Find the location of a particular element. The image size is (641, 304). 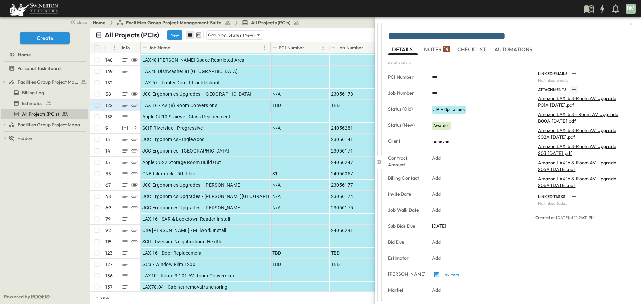

span: JCC Ergonomics - Inglewood is located at coordinates (174, 140).